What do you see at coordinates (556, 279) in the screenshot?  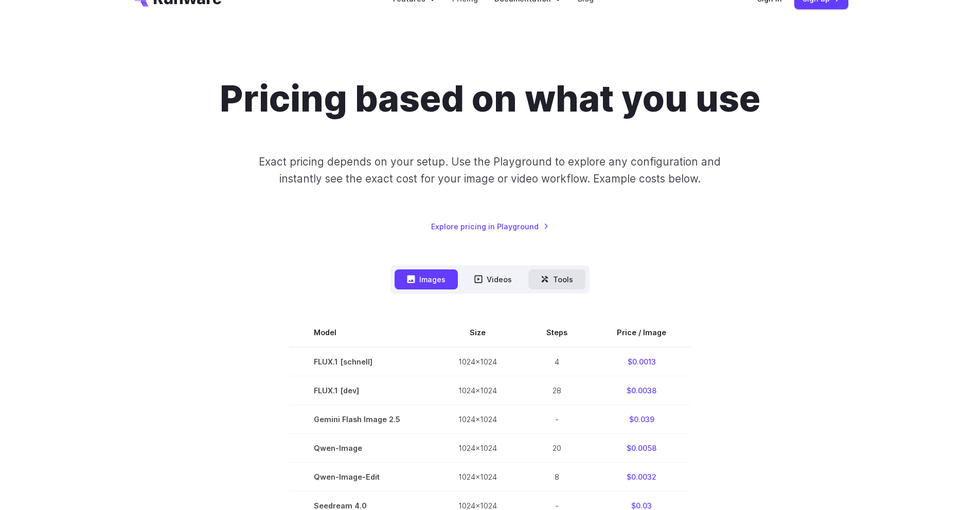 I see `button: Tools` at bounding box center [556, 279].